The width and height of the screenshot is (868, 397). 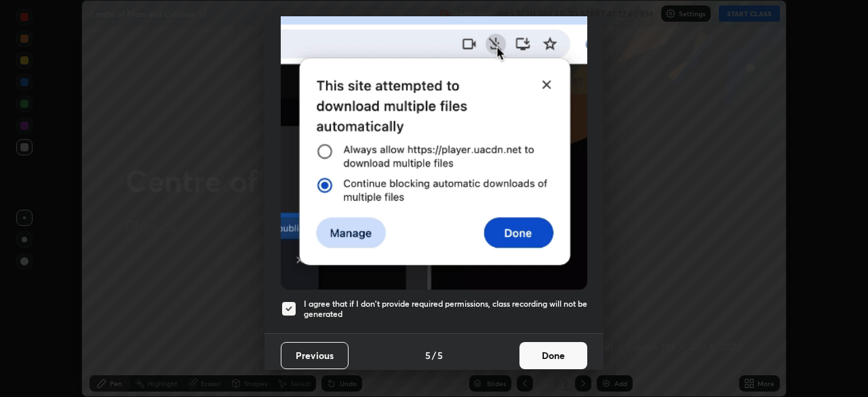 I want to click on button: Done, so click(x=554, y=355).